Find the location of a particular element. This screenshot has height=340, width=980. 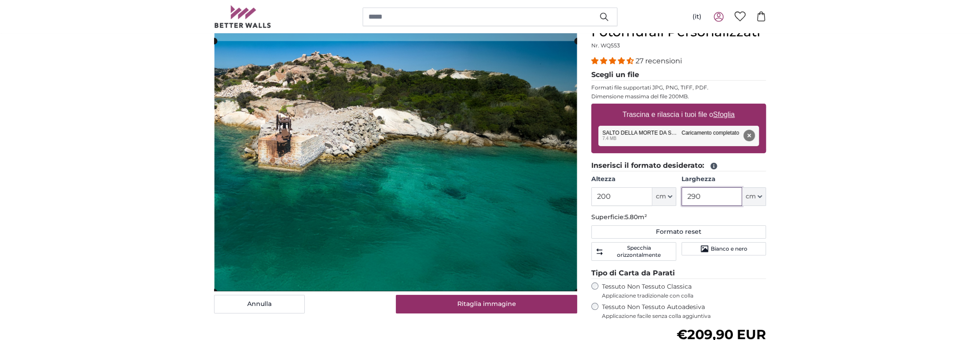

label: Larghezza is located at coordinates (724, 179).